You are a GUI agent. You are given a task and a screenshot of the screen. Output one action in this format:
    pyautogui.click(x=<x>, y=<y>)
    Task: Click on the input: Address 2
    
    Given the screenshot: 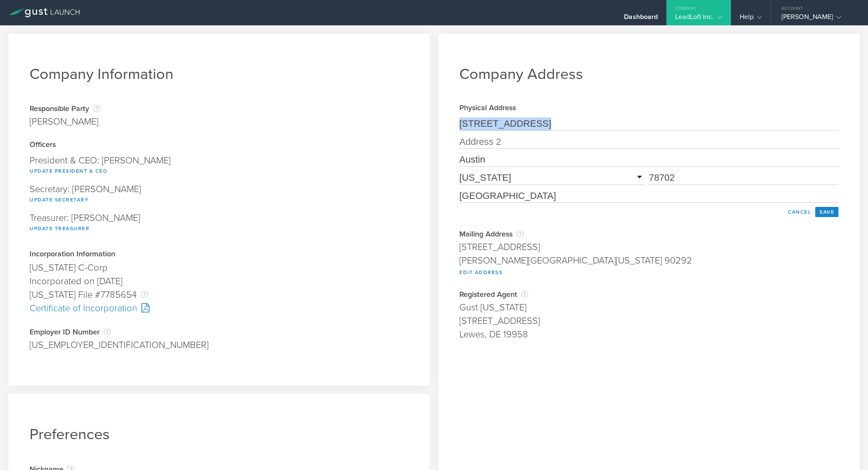 What is the action you would take?
    pyautogui.click(x=649, y=142)
    